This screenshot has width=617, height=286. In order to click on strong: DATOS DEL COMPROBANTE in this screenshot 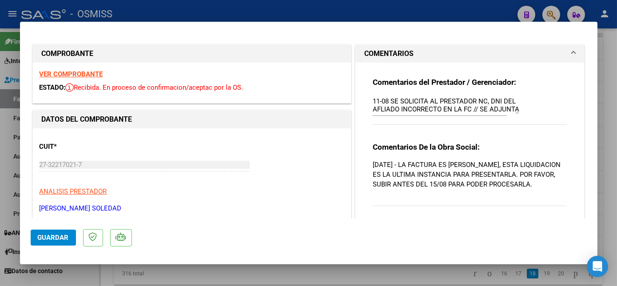, I will do `click(87, 119)`.